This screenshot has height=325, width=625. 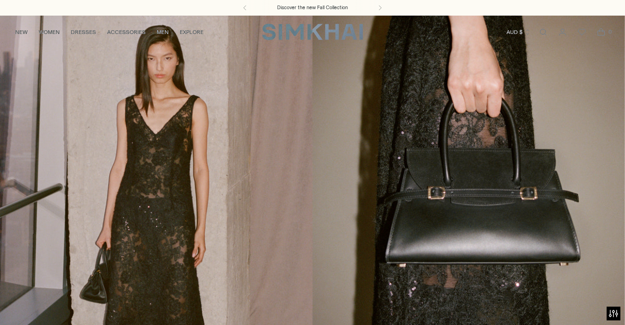 What do you see at coordinates (601, 32) in the screenshot?
I see `a: Open cart modal` at bounding box center [601, 32].